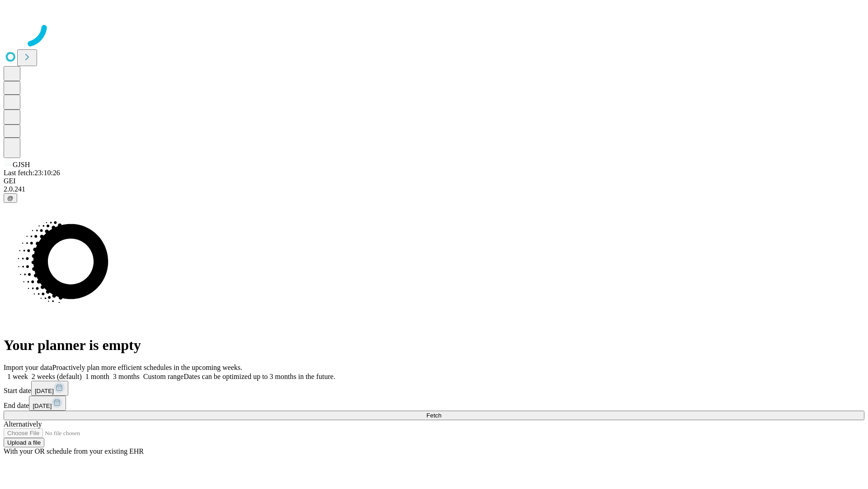  I want to click on button: Upload a file, so click(24, 442).